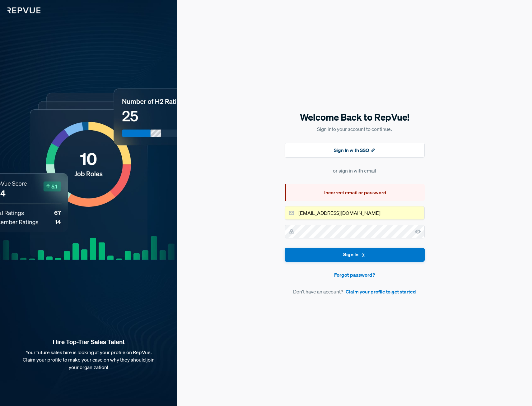  What do you see at coordinates (354, 150) in the screenshot?
I see `button: Sign In with SSO` at bounding box center [354, 150].